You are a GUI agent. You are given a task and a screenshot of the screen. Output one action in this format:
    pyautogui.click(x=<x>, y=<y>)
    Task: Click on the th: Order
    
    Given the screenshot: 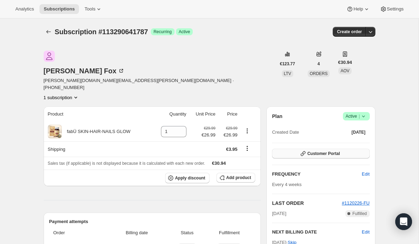 What is the action you would take?
    pyautogui.click(x=77, y=233)
    